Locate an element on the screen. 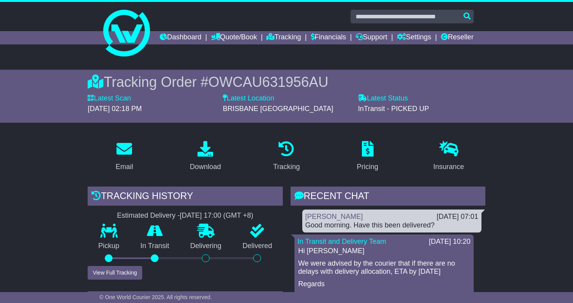 Image resolution: width=573 pixels, height=303 pixels. span: © One World Courier 2025. All rights reserved. is located at coordinates (155, 297).